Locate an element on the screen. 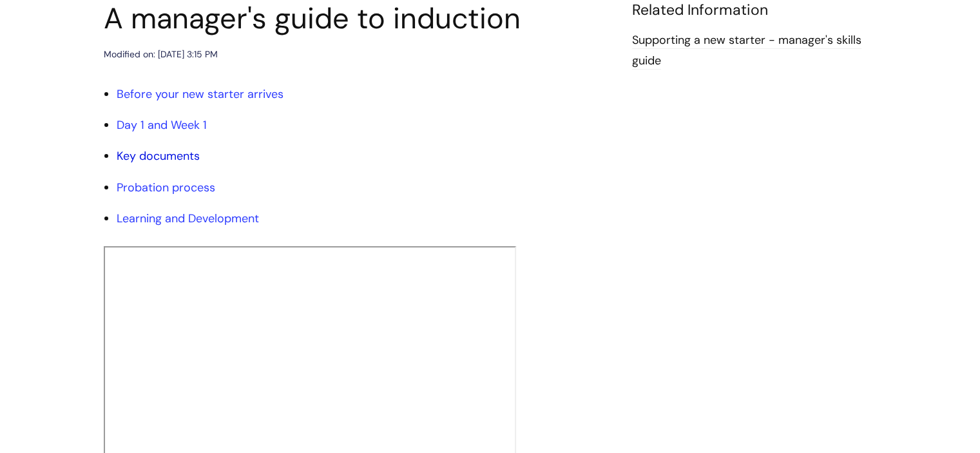 This screenshot has height=453, width=980. a: Day 1 and Week 1 is located at coordinates (162, 125).